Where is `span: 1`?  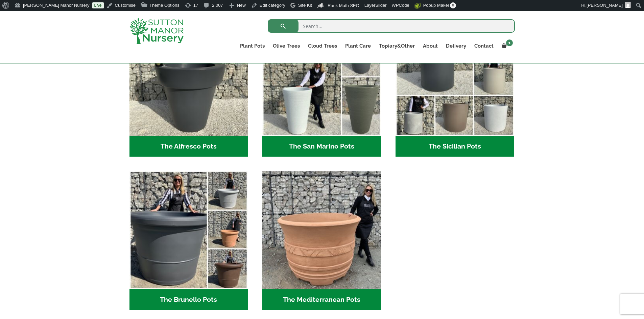
span: 1 is located at coordinates (510, 43).